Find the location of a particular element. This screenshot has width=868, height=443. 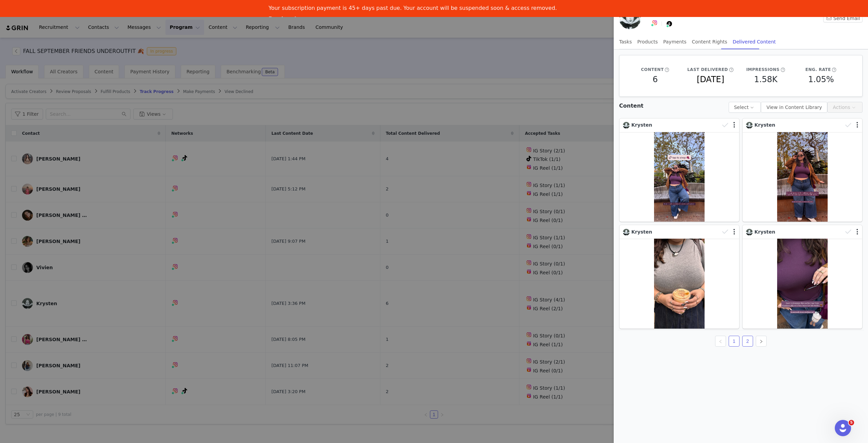

li: Previous Page is located at coordinates (721, 341).